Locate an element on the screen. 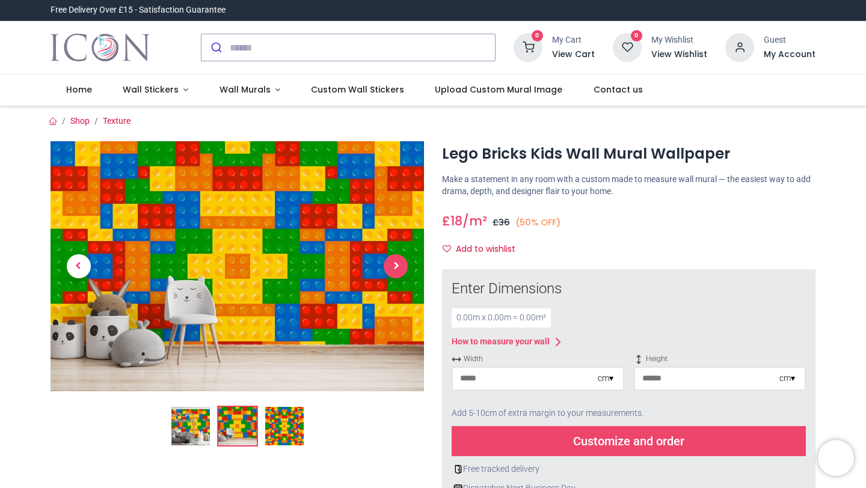 This screenshot has width=866, height=488. span: Height is located at coordinates (720, 359).